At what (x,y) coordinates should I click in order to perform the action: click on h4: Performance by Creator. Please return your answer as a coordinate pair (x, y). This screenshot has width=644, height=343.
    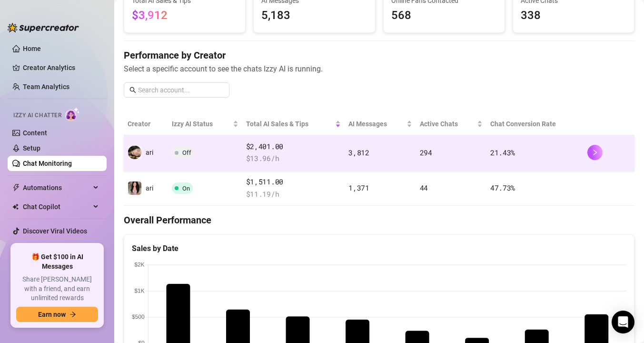
    Looking at the image, I should click on (379, 56).